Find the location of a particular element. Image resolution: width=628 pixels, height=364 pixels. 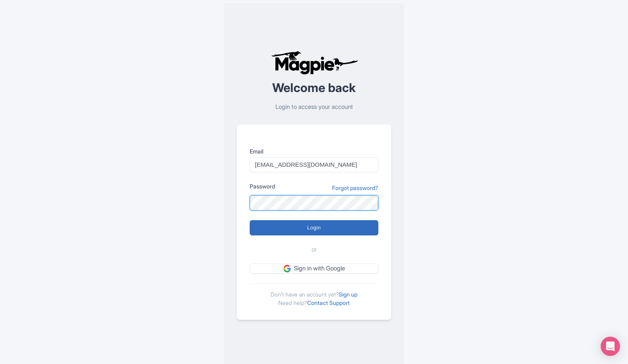

a: Contact Support is located at coordinates (328, 302).